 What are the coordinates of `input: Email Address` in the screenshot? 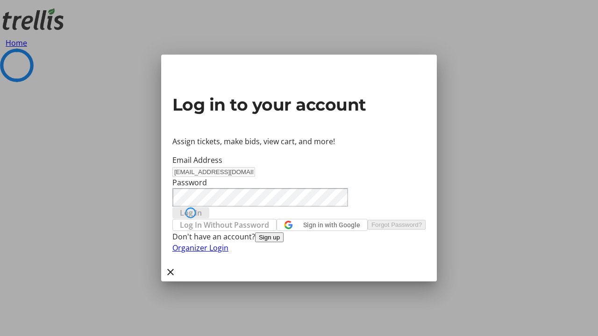 It's located at (213, 172).